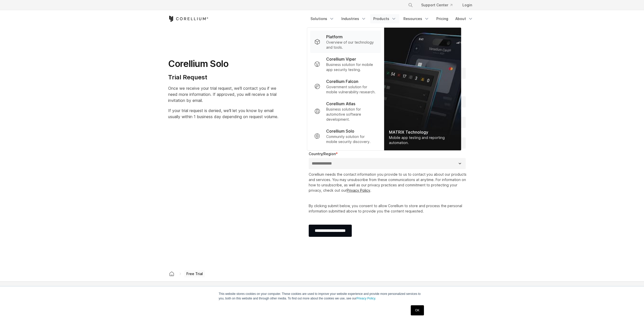 This screenshot has width=644, height=322. What do you see at coordinates (351, 45) in the screenshot?
I see `p: Overview of our technology and tools.` at bounding box center [351, 45].